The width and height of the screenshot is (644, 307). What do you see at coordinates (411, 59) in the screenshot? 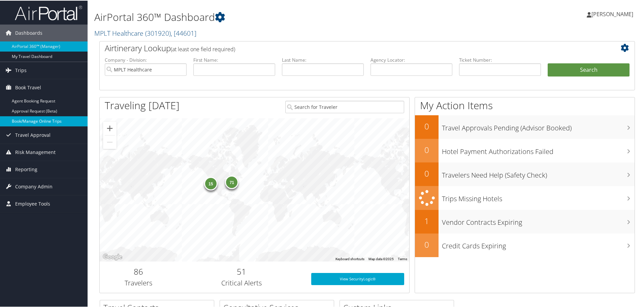
I see `label: Agency Locator:` at bounding box center [411, 59].